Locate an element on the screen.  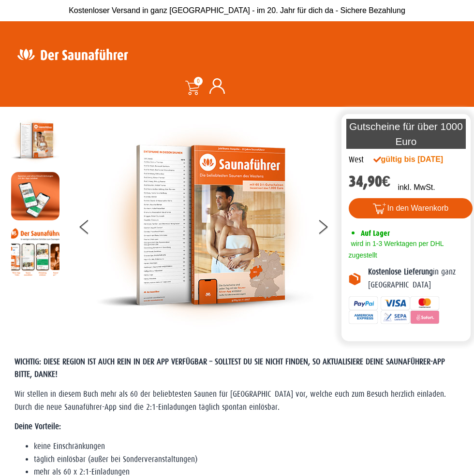
li: keine Einschränkungen is located at coordinates (247, 446).